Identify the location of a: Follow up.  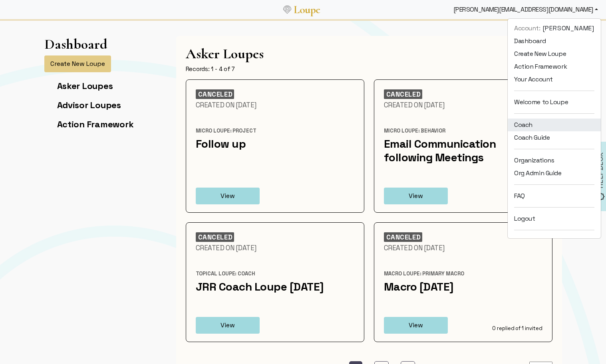
(221, 144).